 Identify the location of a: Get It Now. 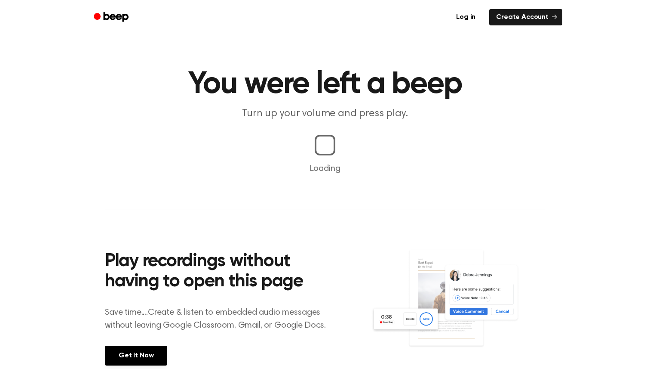
(136, 355).